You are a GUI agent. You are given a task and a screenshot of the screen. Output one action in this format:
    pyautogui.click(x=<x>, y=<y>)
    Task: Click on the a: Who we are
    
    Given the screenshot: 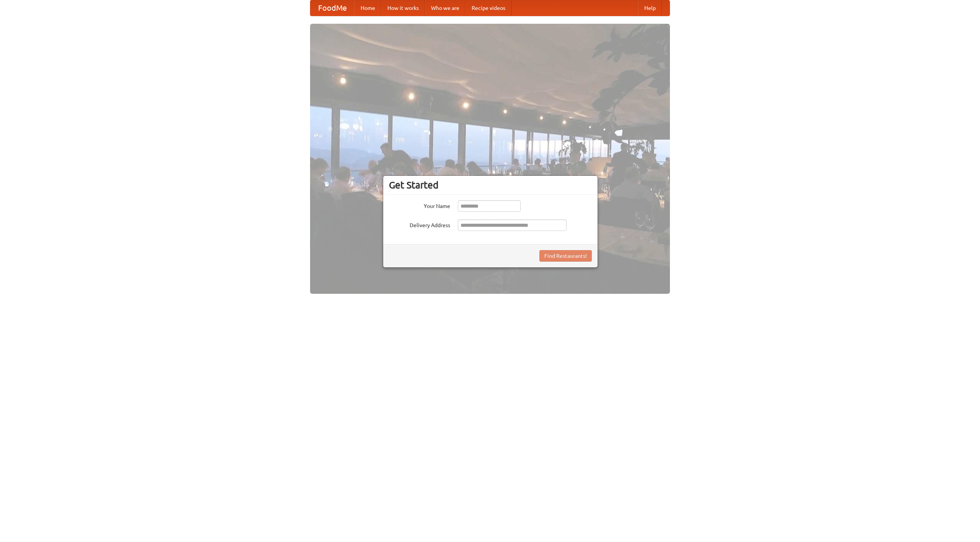 What is the action you would take?
    pyautogui.click(x=446, y=8)
    